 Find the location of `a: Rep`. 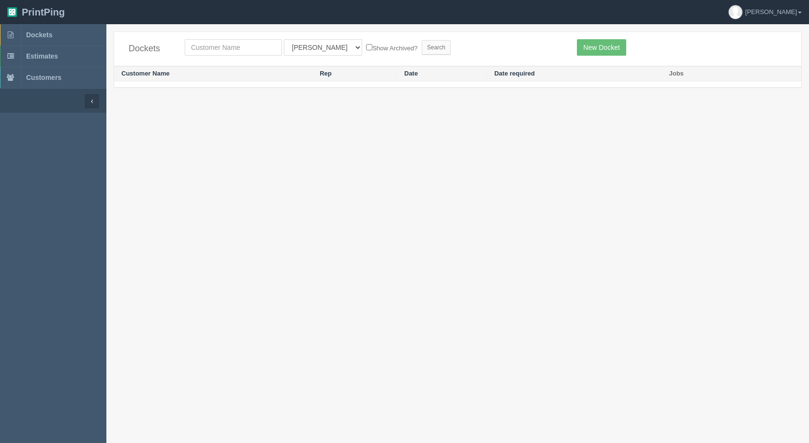

a: Rep is located at coordinates (326, 73).